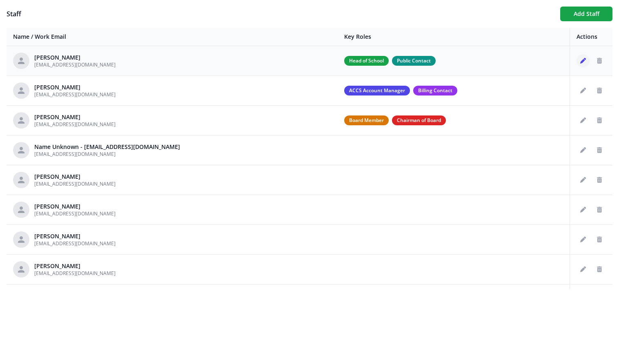  What do you see at coordinates (454, 37) in the screenshot?
I see `th: Key Roles` at bounding box center [454, 37].